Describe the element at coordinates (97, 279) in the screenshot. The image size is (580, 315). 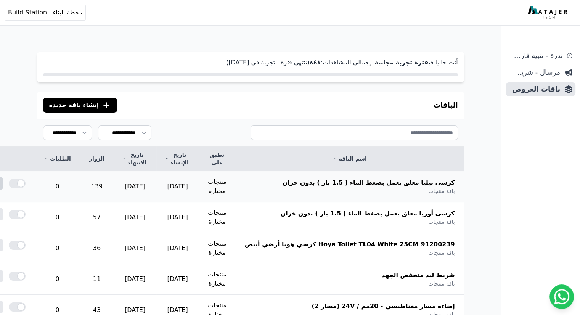
I see `td: 11` at that location.